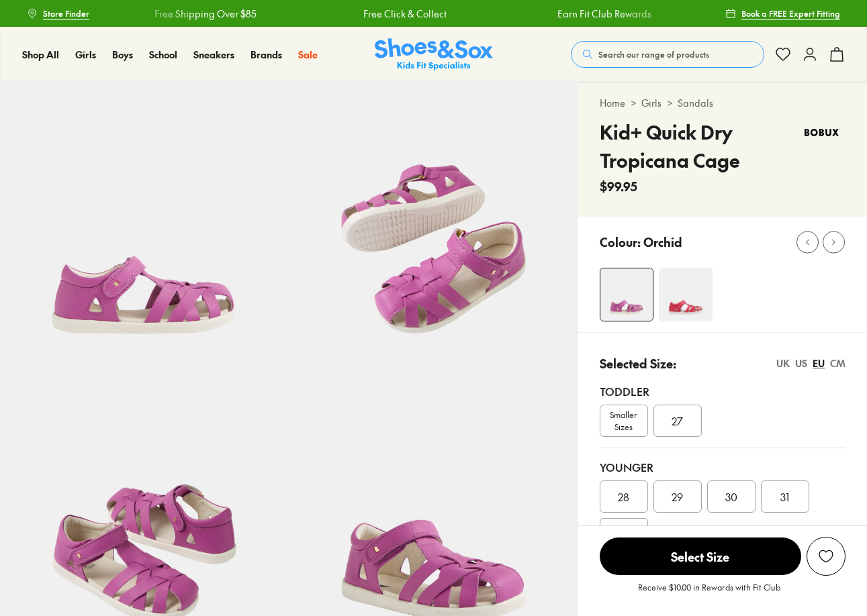 The height and width of the screenshot is (616, 867). What do you see at coordinates (723, 391) in the screenshot?
I see `div: Toddler` at bounding box center [723, 391].